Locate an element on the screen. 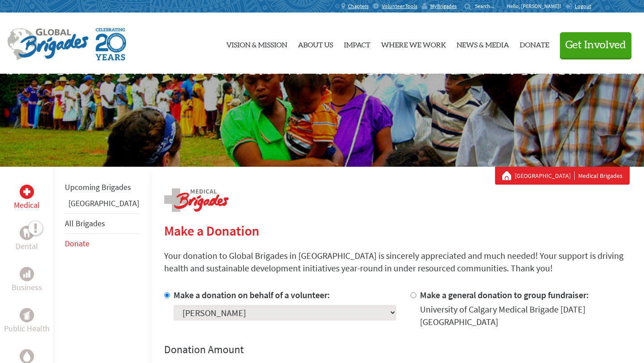 Image resolution: width=644 pixels, height=363 pixels. img: Medical is located at coordinates (27, 192).